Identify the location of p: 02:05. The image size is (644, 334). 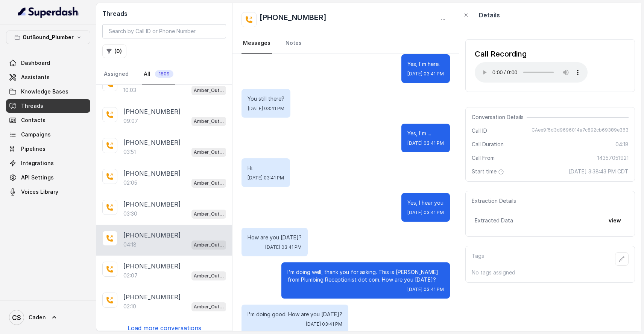
(130, 183).